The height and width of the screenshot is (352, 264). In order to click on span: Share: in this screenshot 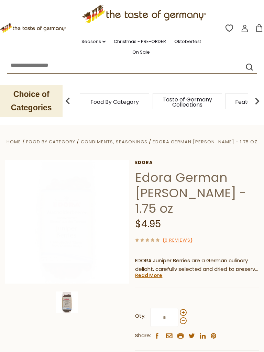, I will do `click(143, 336)`.